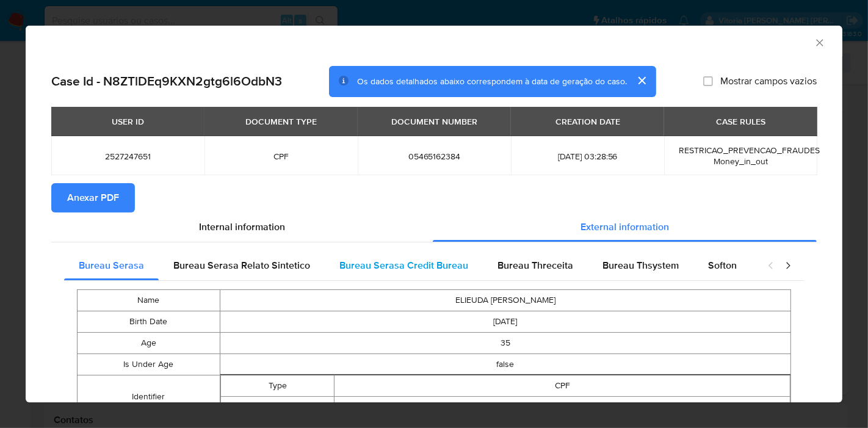 The height and width of the screenshot is (428, 868). What do you see at coordinates (93, 198) in the screenshot?
I see `button: Anexar PDF` at bounding box center [93, 198].